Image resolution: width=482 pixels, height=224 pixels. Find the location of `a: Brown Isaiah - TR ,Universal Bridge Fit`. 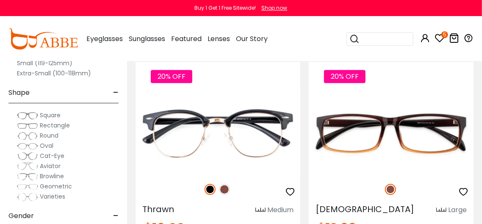

a: Brown Isaiah - TR ,Universal Bridge Fit is located at coordinates (391, 133).